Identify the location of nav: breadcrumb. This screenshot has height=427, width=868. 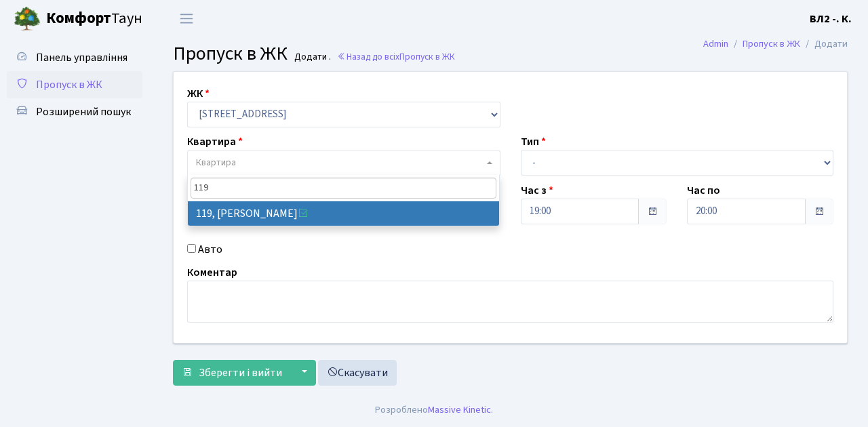
(775, 44).